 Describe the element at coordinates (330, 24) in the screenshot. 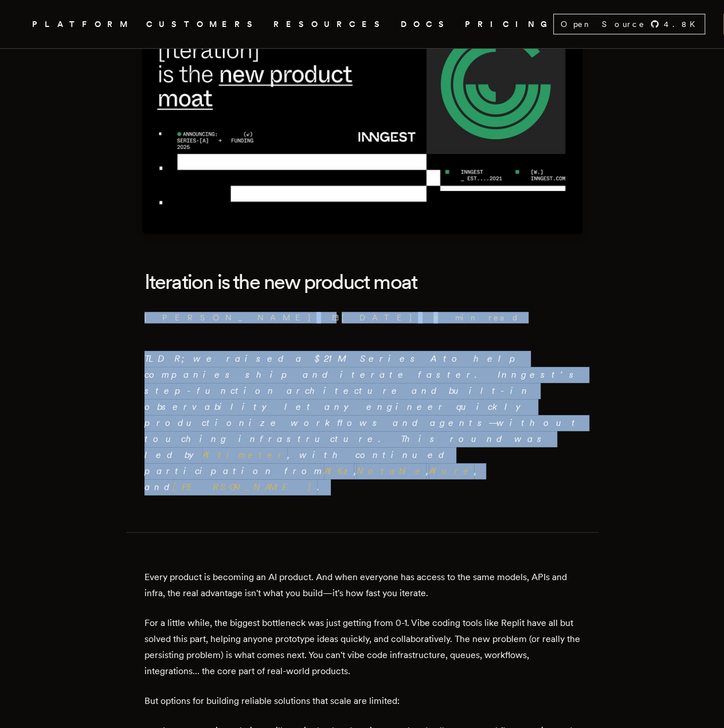

I see `button: RESOURCES` at that location.